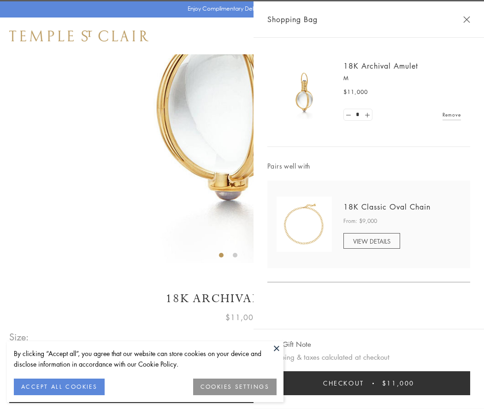  What do you see at coordinates (343, 383) in the screenshot?
I see `span: Checkout` at bounding box center [343, 383].